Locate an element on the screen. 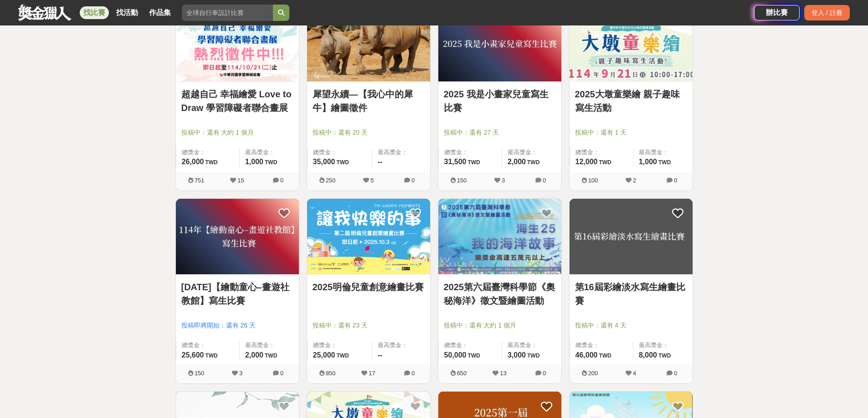 The width and height of the screenshot is (868, 418). span: 投稿中：還有 20 天 is located at coordinates (369, 132).